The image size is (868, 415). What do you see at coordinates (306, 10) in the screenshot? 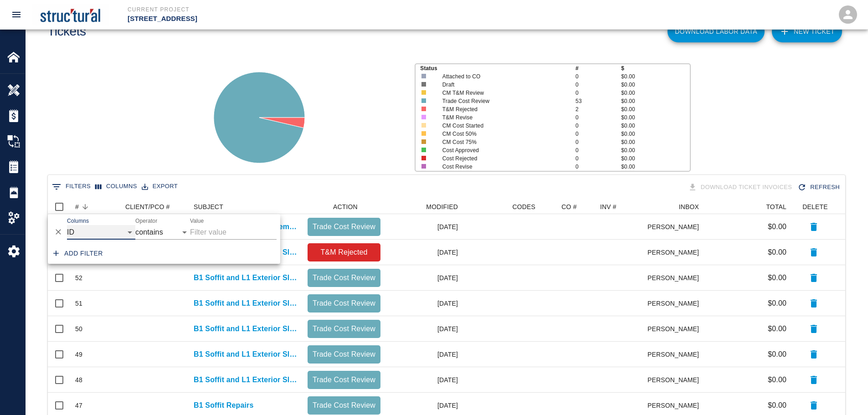
I see `p: Current Project` at bounding box center [306, 10].